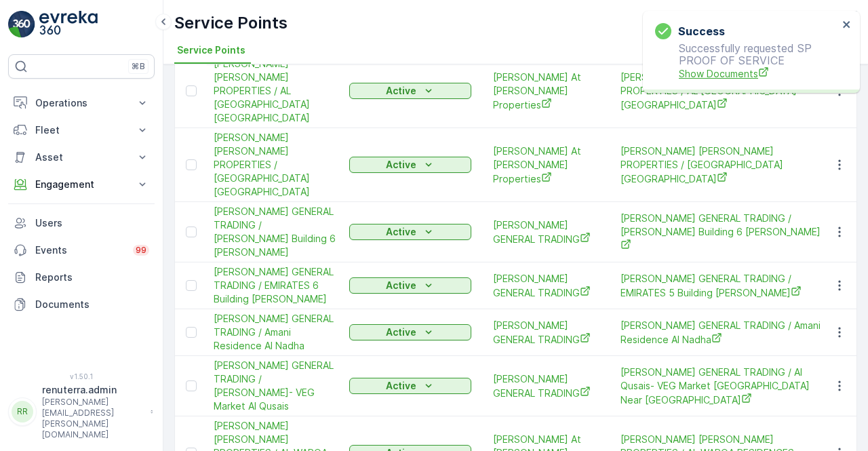 The width and height of the screenshot is (868, 451). Describe the element at coordinates (758, 73) in the screenshot. I see `span: Show Documents` at that location.